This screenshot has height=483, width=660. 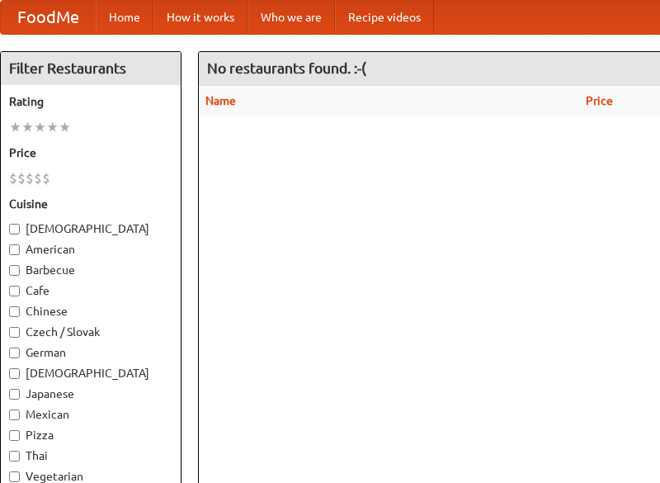 What do you see at coordinates (14, 414) in the screenshot?
I see `input: Mexican` at bounding box center [14, 414].